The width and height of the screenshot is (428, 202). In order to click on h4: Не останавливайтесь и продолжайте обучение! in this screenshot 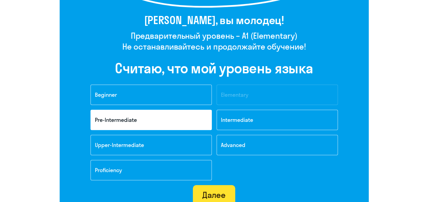, I will do `click(214, 46)`.